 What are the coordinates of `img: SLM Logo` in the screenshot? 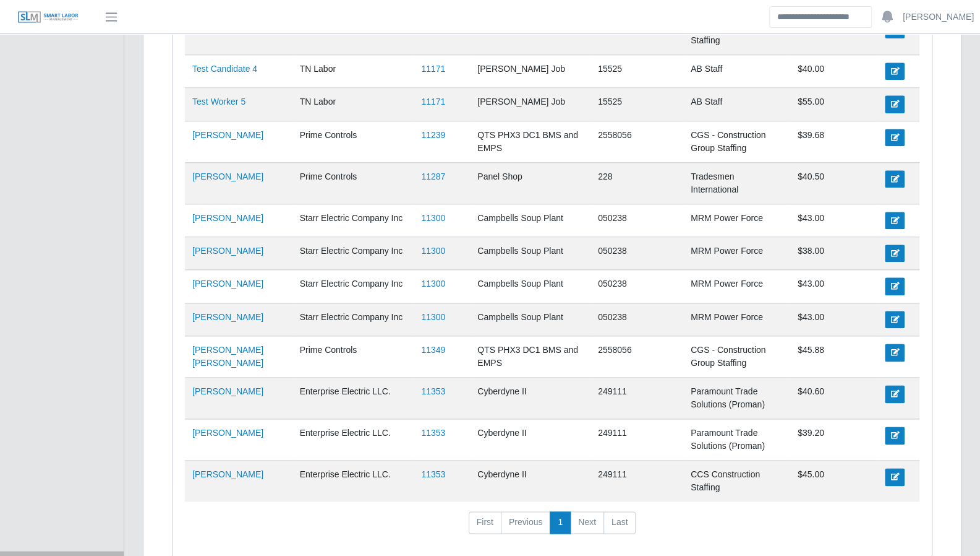 It's located at (48, 18).